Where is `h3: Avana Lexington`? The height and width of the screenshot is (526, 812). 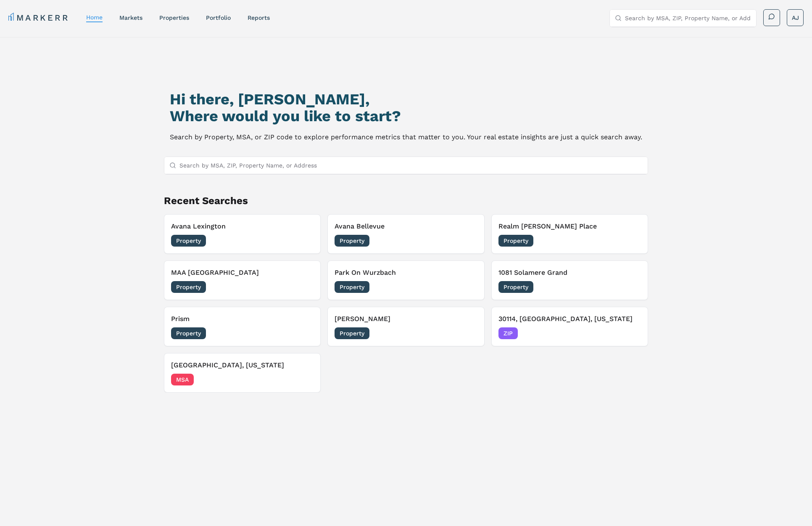
h3: Avana Lexington is located at coordinates (242, 226).